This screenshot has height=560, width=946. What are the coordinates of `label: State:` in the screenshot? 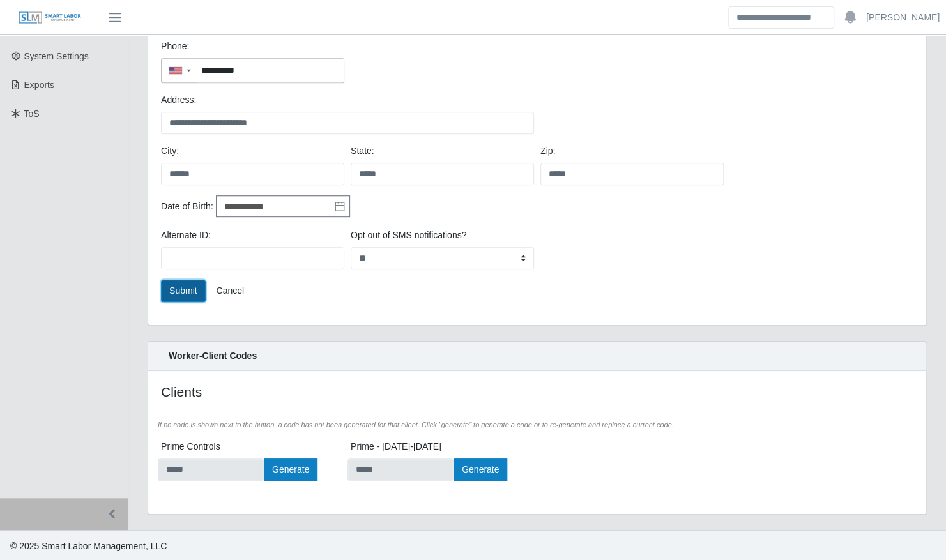 It's located at (362, 151).